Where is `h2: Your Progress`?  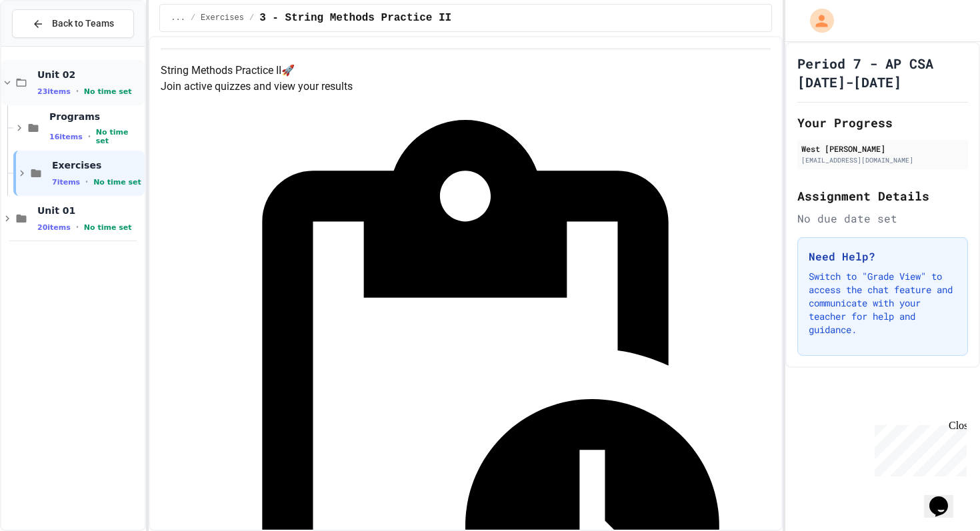
h2: Your Progress is located at coordinates (883, 122).